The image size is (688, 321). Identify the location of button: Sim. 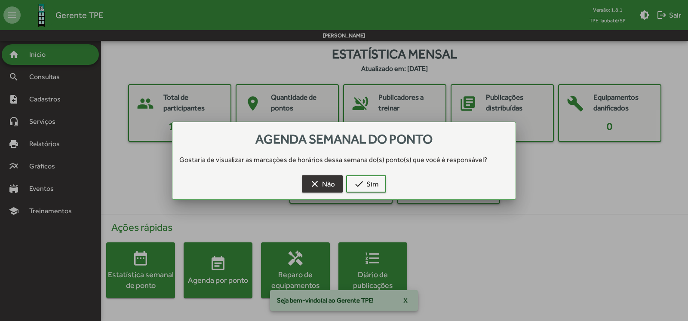
(366, 184).